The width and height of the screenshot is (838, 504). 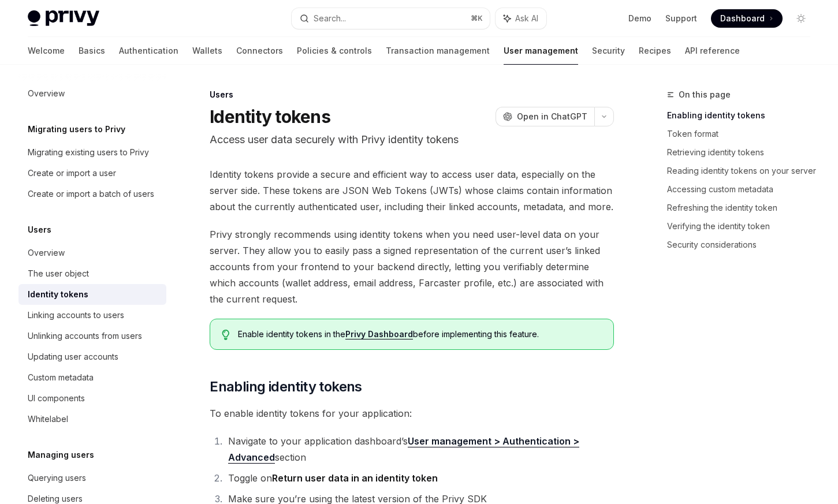 What do you see at coordinates (75, 315) in the screenshot?
I see `div: Linking accounts to users` at bounding box center [75, 315].